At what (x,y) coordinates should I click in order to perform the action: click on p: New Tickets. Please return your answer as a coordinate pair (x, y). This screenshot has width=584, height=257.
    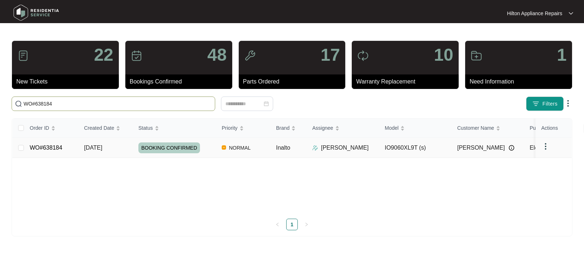
    Looking at the image, I should click on (67, 82).